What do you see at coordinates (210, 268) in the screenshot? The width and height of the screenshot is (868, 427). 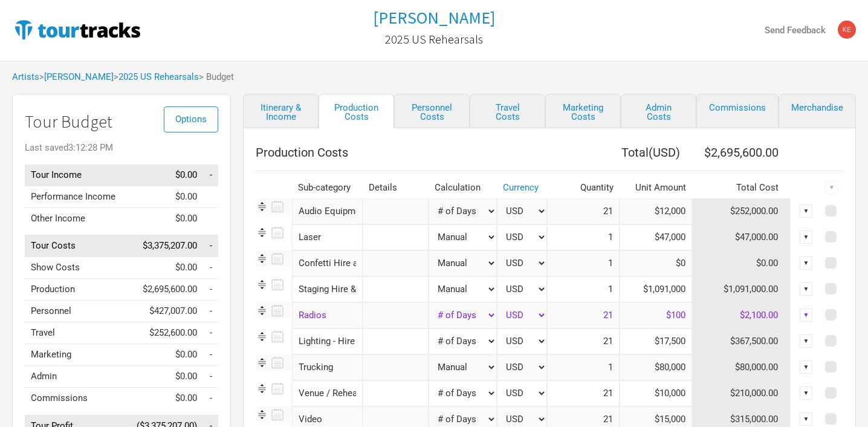 I see `td: Show Costs as % of Tour Income` at bounding box center [210, 268].